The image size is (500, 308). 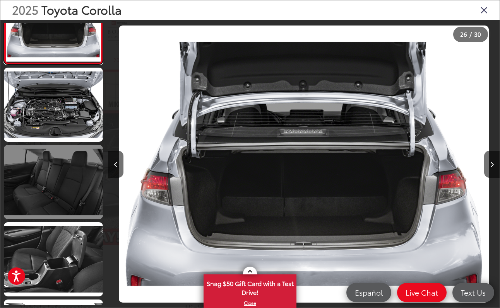 I want to click on button: Previous image, so click(x=116, y=164).